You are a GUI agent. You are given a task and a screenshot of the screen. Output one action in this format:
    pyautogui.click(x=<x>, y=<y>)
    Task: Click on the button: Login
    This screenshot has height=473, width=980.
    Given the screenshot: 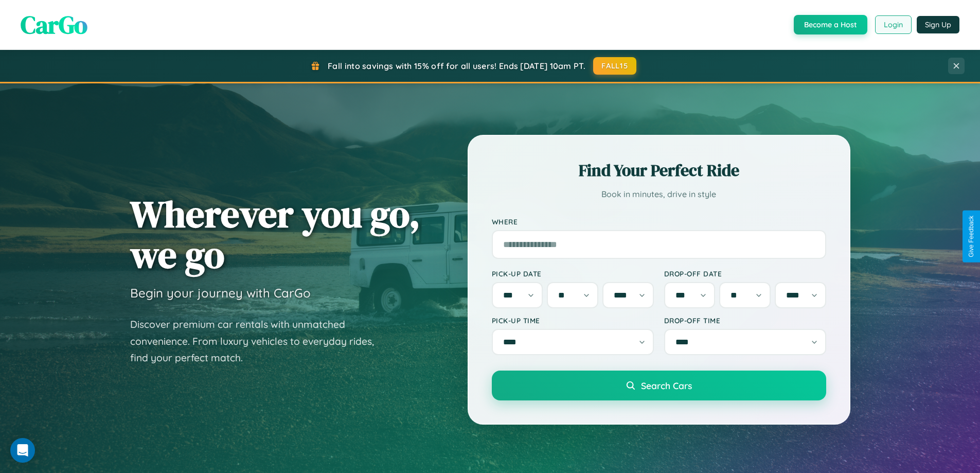 What is the action you would take?
    pyautogui.click(x=893, y=25)
    